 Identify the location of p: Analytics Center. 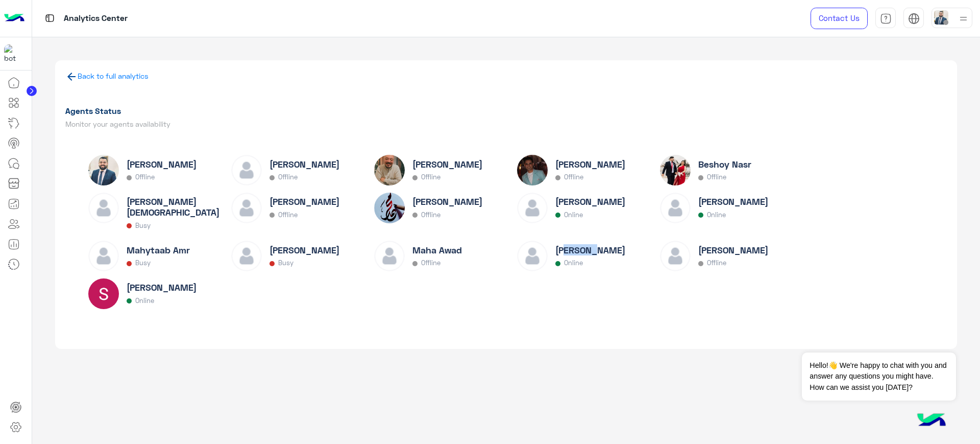
(95, 18).